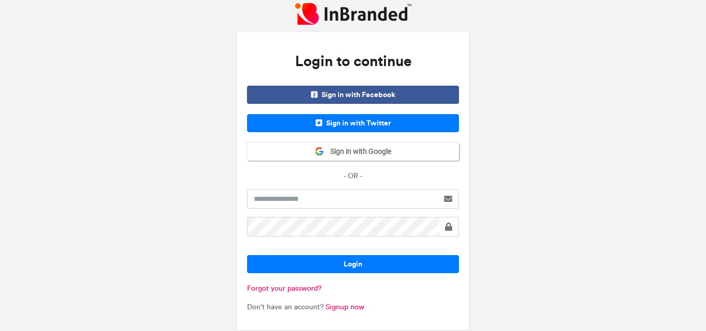 This screenshot has width=706, height=331. I want to click on a: Signup now, so click(345, 307).